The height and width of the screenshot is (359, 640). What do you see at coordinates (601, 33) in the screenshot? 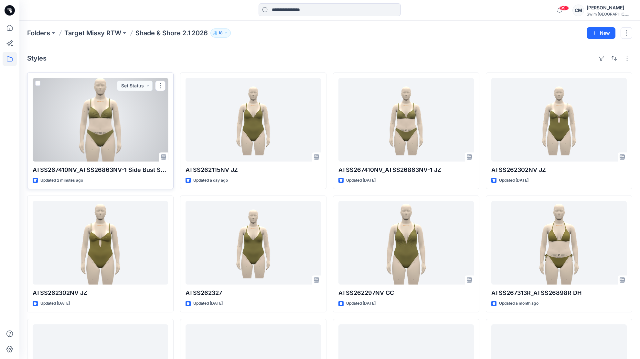
I see `button: New` at bounding box center [601, 33].